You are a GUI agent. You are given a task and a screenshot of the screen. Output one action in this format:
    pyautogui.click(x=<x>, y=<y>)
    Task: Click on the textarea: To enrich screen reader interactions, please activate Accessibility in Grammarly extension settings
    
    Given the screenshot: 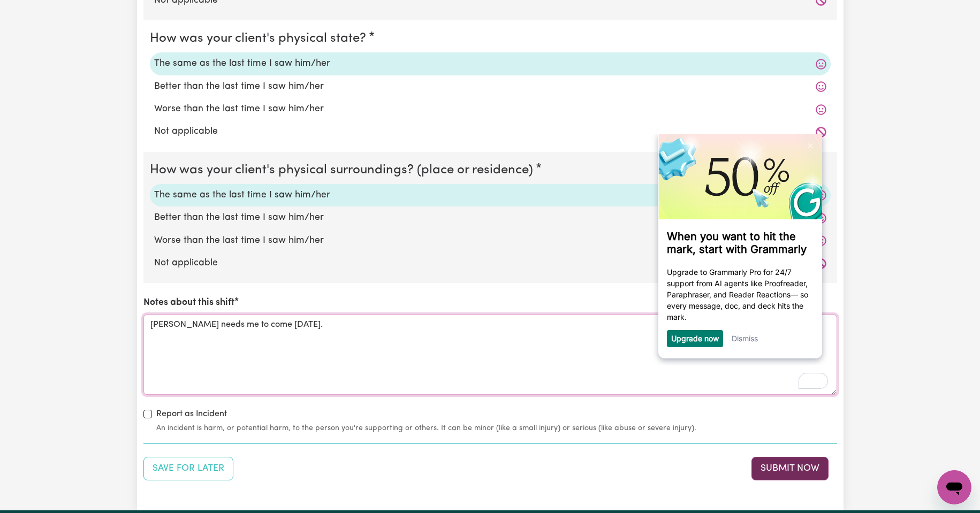 What is the action you would take?
    pyautogui.click(x=490, y=354)
    